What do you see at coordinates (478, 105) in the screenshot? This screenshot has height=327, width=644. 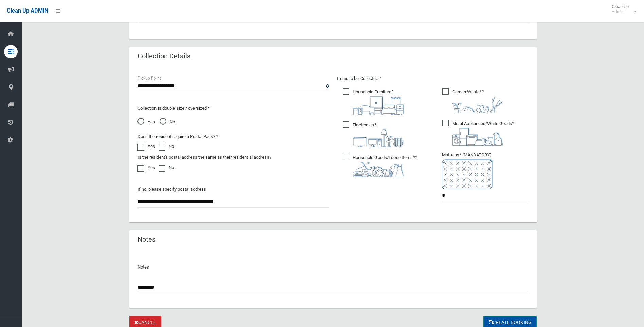 I see `img: 4fd8a5c772b2c999c83690221e5242e0.png` at bounding box center [478, 105].